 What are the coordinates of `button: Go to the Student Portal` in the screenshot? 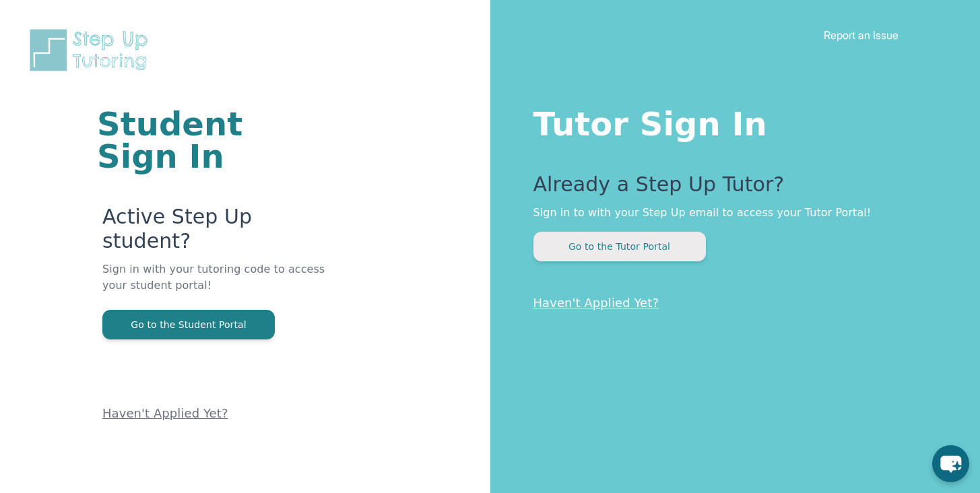 It's located at (189, 324).